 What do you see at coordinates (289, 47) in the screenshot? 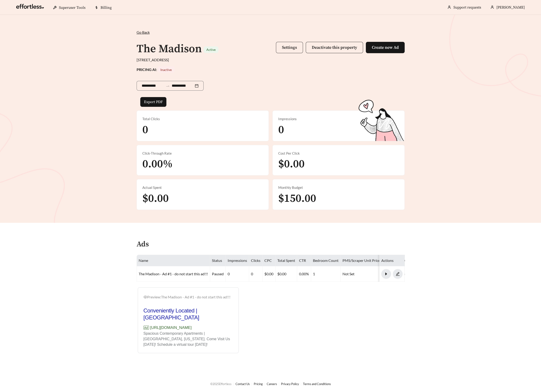
I see `button: Settings` at bounding box center [289, 47].